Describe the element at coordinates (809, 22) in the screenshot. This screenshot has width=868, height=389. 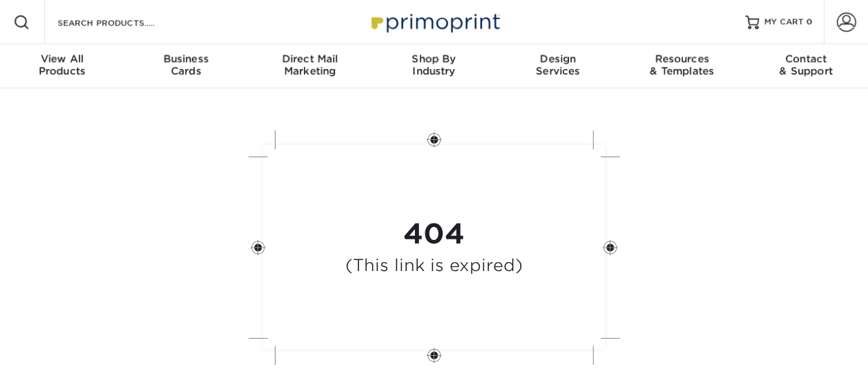
I see `span: 0` at that location.